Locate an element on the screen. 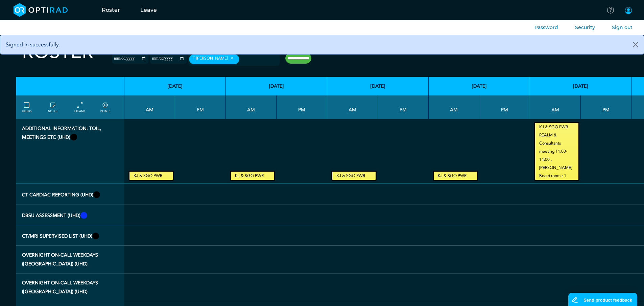 The width and height of the screenshot is (644, 306). a: collapse/expand expected points is located at coordinates (105, 107).